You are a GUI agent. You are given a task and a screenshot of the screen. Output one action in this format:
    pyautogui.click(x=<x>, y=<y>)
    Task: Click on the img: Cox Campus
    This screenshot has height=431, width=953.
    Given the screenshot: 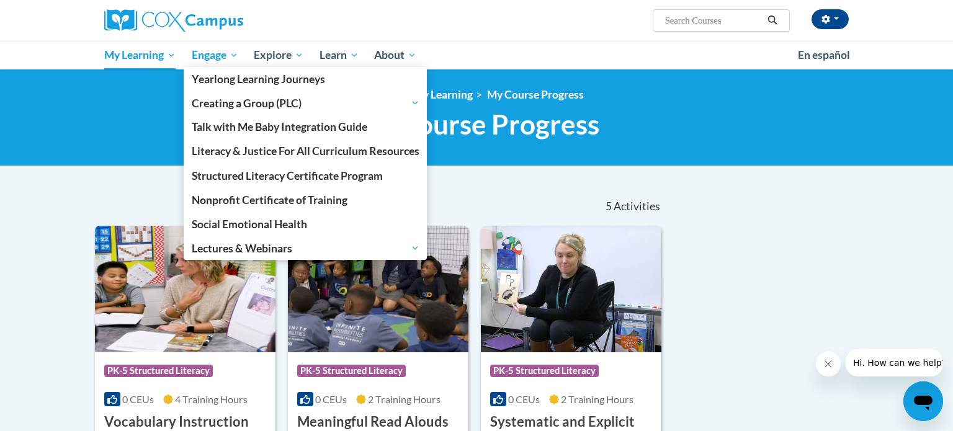 What is the action you would take?
    pyautogui.click(x=174, y=20)
    